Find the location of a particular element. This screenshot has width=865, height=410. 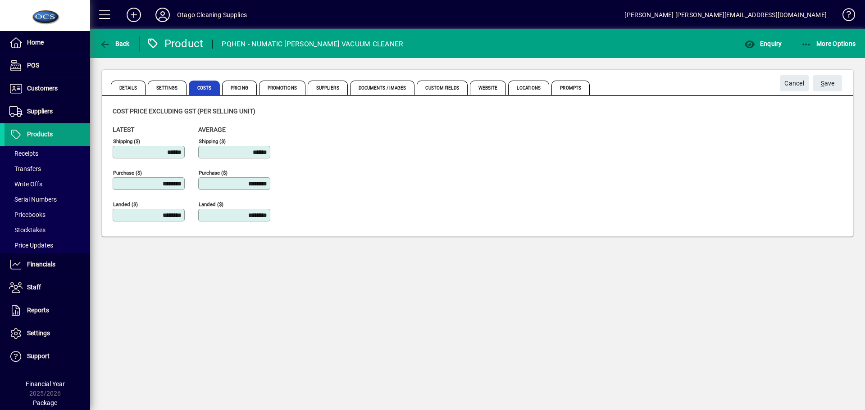

a: Write Offs is located at coordinates (47, 184).